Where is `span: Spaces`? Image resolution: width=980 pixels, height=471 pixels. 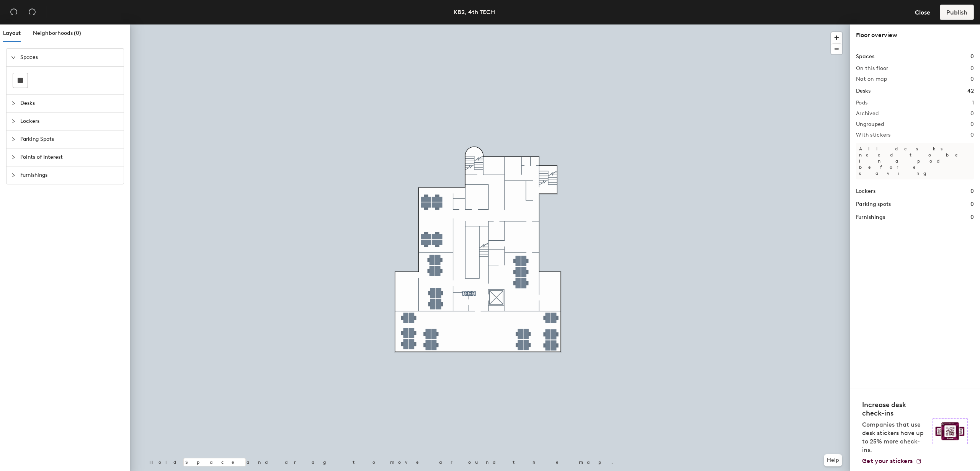
span: Spaces is located at coordinates (70, 58).